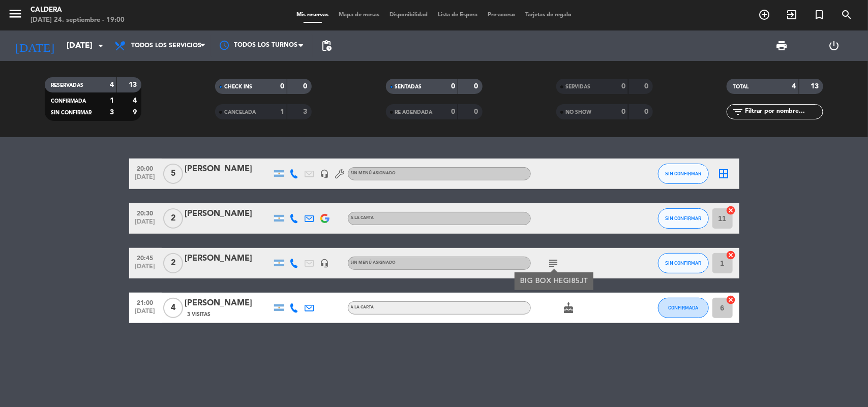  What do you see at coordinates (166, 45) in the screenshot?
I see `span: Todos los servicios` at bounding box center [166, 45].